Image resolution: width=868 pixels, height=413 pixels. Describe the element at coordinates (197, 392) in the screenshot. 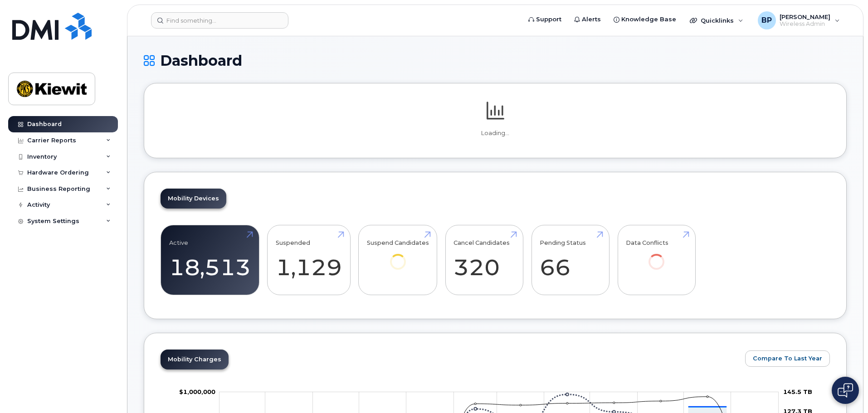

I see `tspan: $1,000,000` at that location.